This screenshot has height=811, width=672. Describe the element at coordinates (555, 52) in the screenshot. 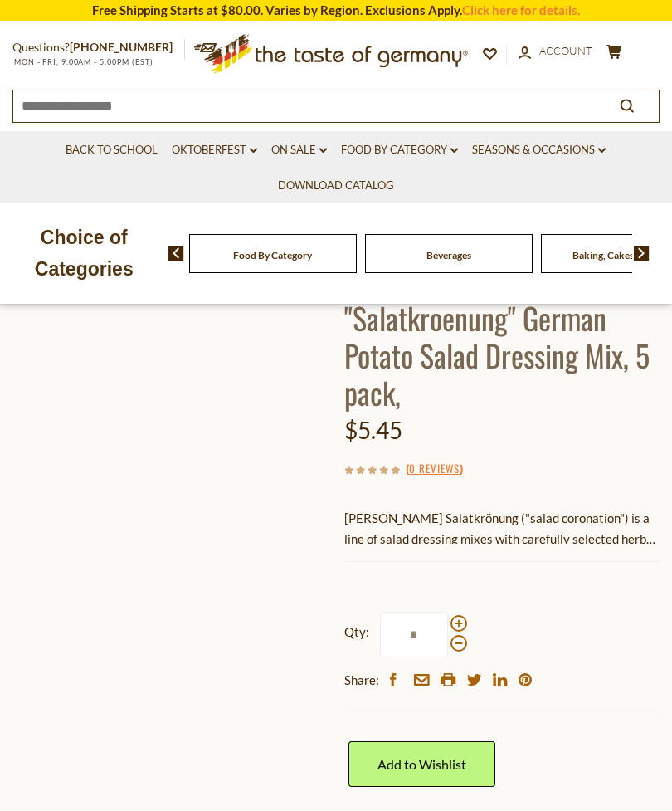

I see `a: Account` at that location.